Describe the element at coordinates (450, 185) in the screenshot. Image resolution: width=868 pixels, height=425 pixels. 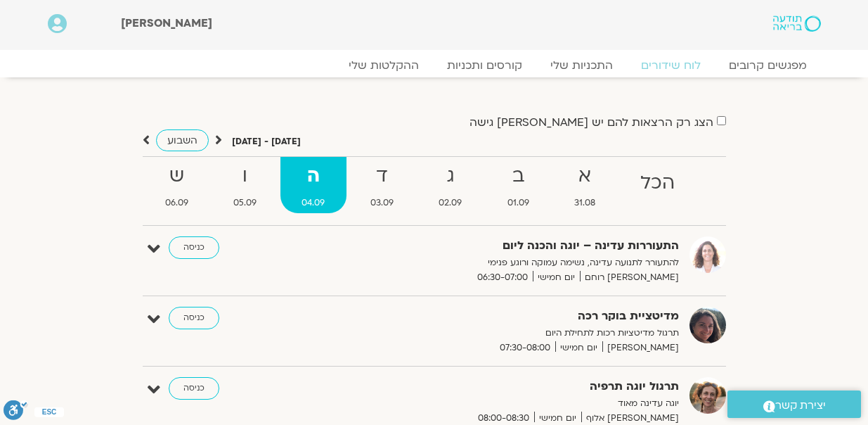
I see `a: ג02.09` at that location.